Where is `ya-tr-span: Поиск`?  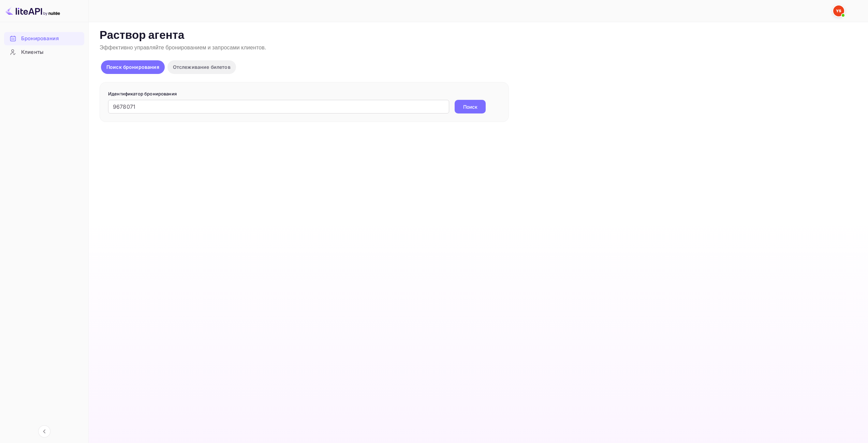 ya-tr-span: Поиск is located at coordinates (471, 107).